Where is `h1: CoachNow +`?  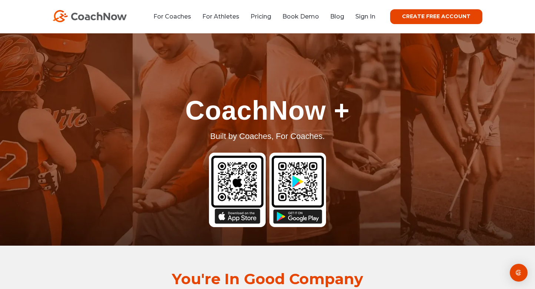
h1: CoachNow + is located at coordinates (268, 110).